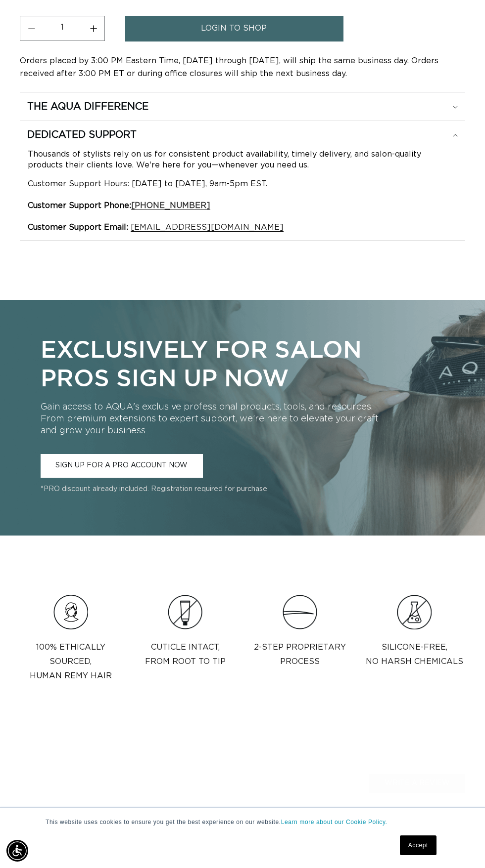 This screenshot has width=485, height=868. I want to click on a: Accept, so click(418, 845).